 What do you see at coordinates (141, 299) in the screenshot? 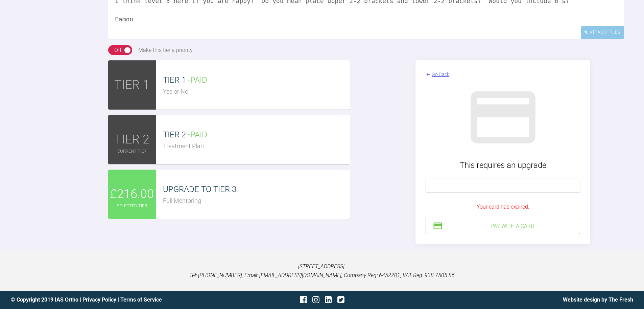
I see `a: Terms of Service` at bounding box center [141, 299].